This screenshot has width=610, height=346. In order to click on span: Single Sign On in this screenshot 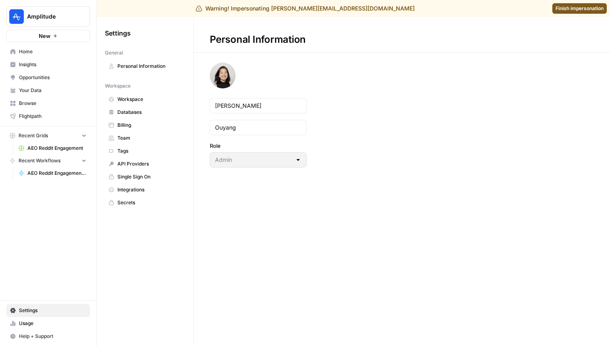, I will do `click(149, 177)`.